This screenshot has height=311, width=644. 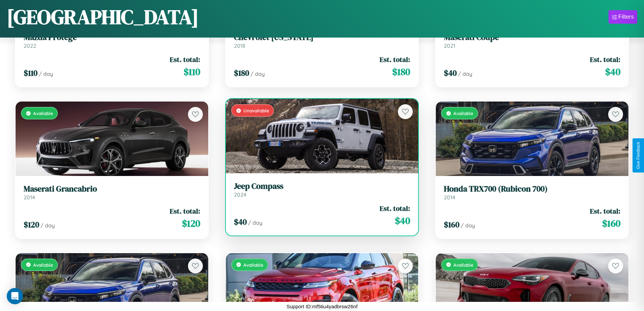 What do you see at coordinates (626, 17) in the screenshot?
I see `div: Filters` at bounding box center [626, 17].